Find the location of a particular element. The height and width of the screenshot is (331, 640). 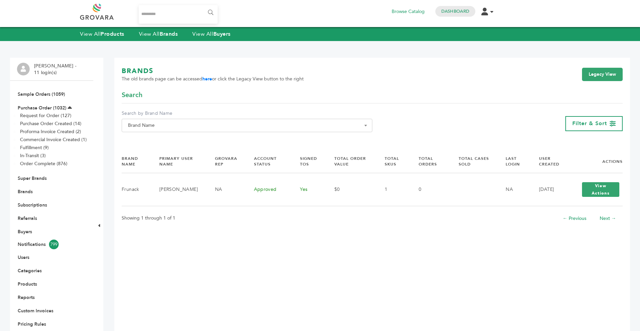

th: Account Status is located at coordinates (269, 161).